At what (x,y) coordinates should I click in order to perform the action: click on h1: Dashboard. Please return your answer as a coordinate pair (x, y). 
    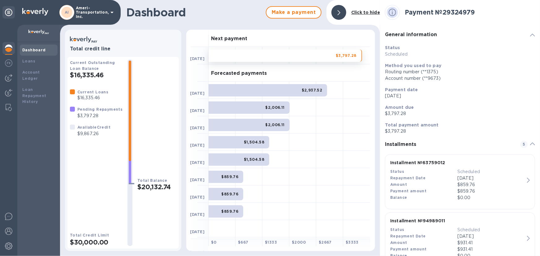
    Looking at the image, I should click on (194, 12).